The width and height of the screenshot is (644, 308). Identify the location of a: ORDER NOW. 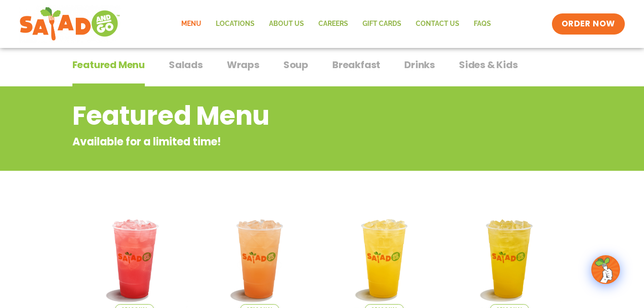
(589, 24).